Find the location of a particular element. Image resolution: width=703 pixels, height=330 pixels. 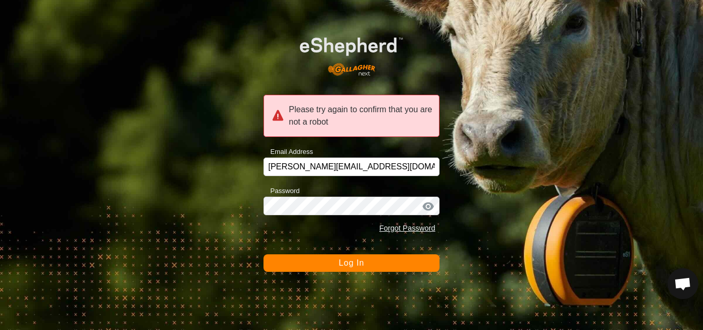

label: Password is located at coordinates (282, 191).